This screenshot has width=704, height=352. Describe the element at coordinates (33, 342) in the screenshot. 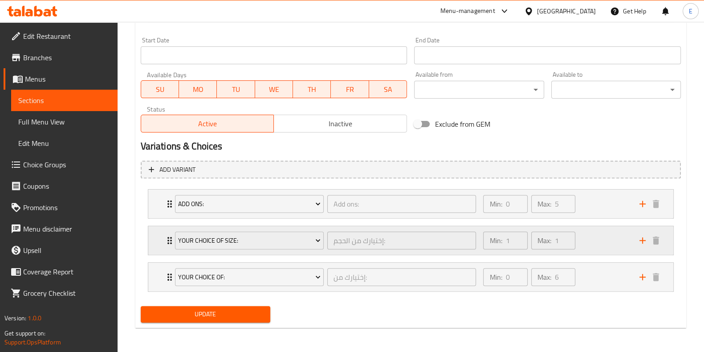

I see `a: Support.OpsPlatform` at that location.